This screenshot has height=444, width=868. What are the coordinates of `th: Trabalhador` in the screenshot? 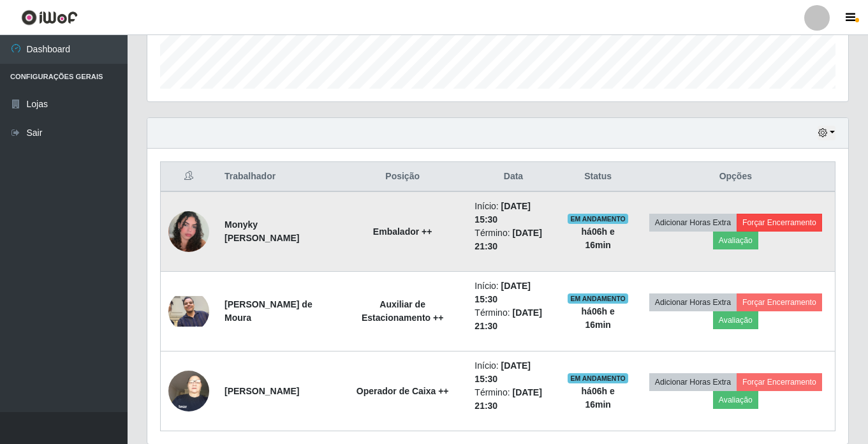 It's located at (277, 177).